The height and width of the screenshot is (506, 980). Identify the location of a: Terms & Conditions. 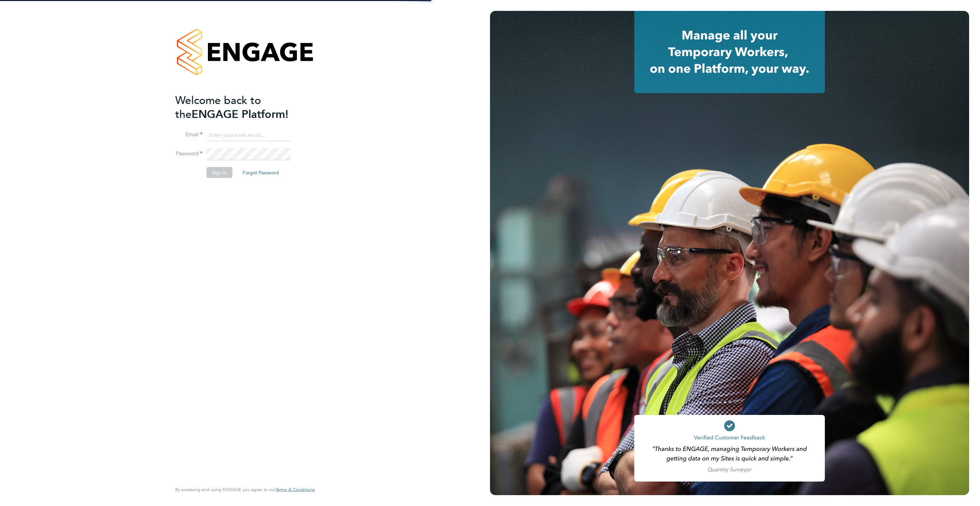
(295, 490).